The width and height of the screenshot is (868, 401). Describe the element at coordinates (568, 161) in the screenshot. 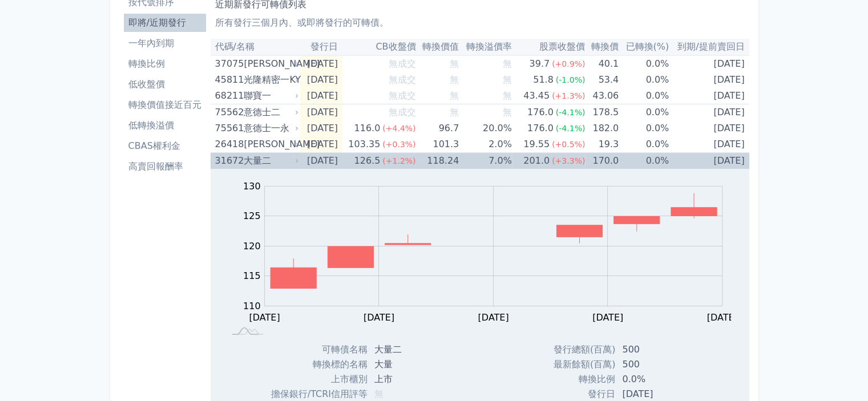

I see `span: (+3.3%)` at that location.